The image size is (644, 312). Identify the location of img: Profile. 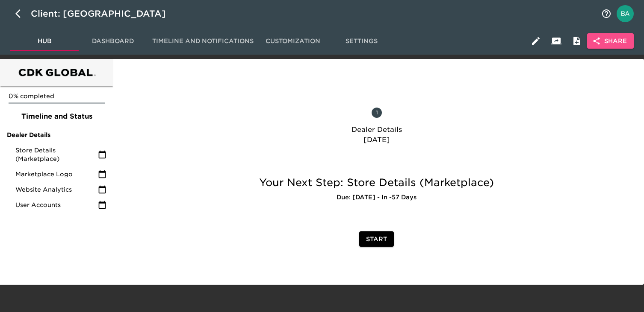
(625, 14).